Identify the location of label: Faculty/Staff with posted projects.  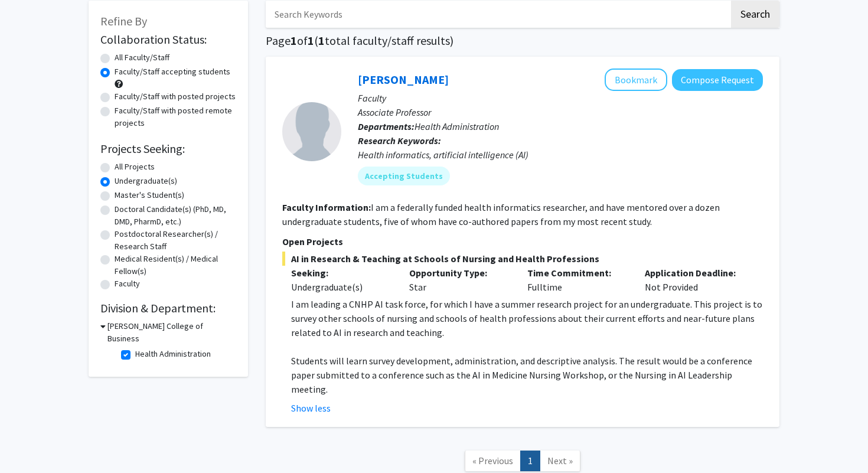
(175, 96).